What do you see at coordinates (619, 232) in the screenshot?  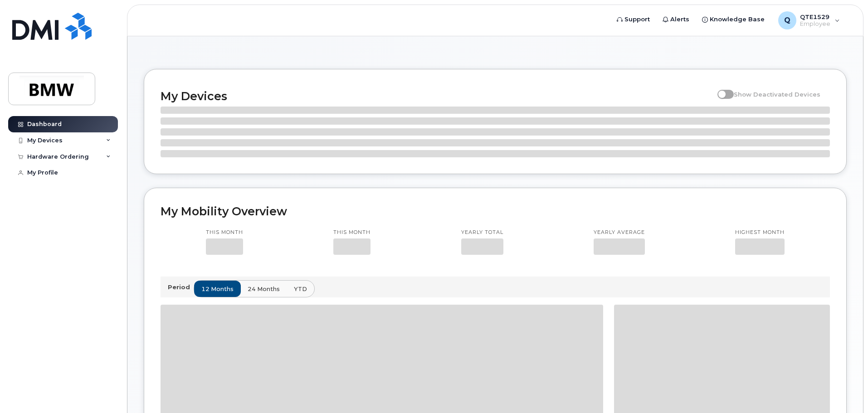 I see `p: Yearly average` at bounding box center [619, 232].